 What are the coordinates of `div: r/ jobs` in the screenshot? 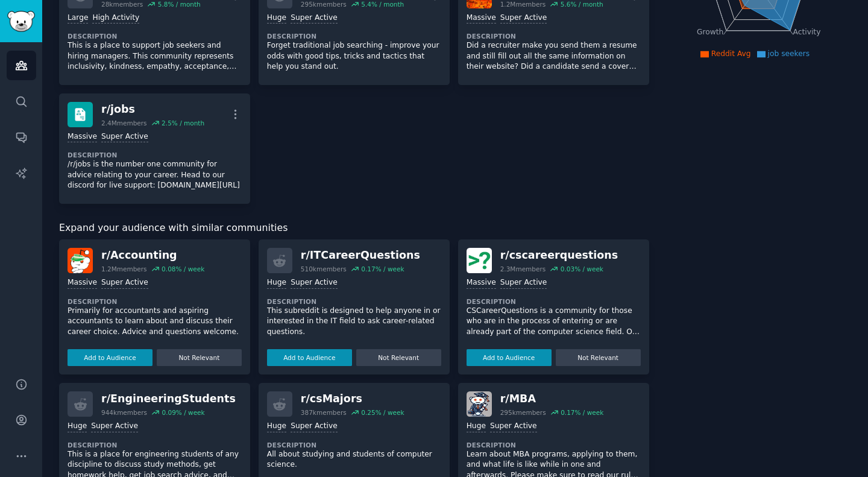 It's located at (153, 109).